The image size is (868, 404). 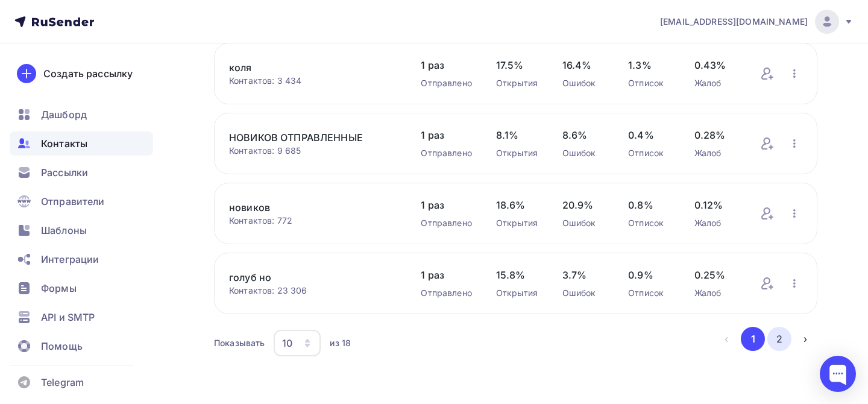 I want to click on div: Создать рассылку, so click(x=88, y=73).